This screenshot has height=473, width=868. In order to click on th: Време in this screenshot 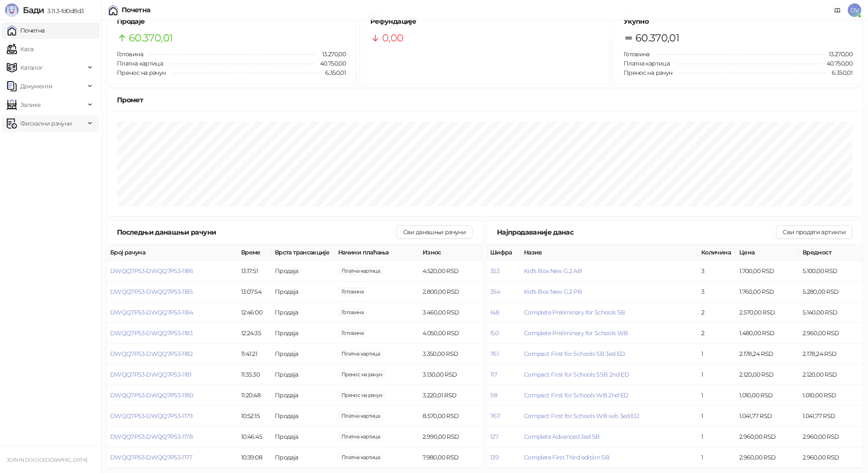, I will do `click(255, 252)`.